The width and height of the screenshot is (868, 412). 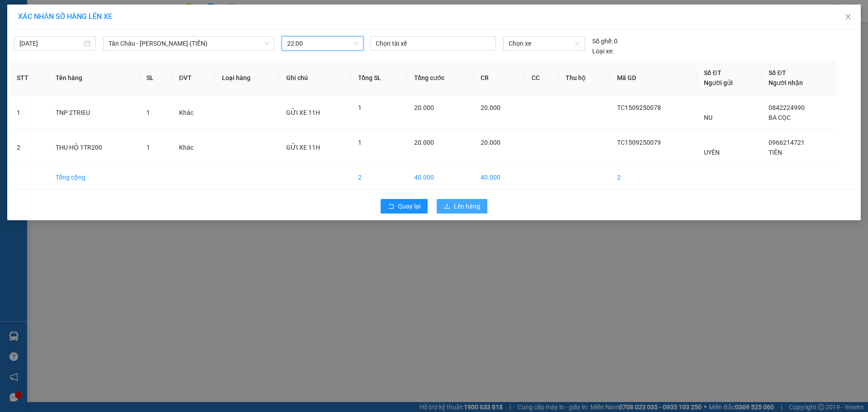 I want to click on input: 15/09/2025, so click(x=51, y=43).